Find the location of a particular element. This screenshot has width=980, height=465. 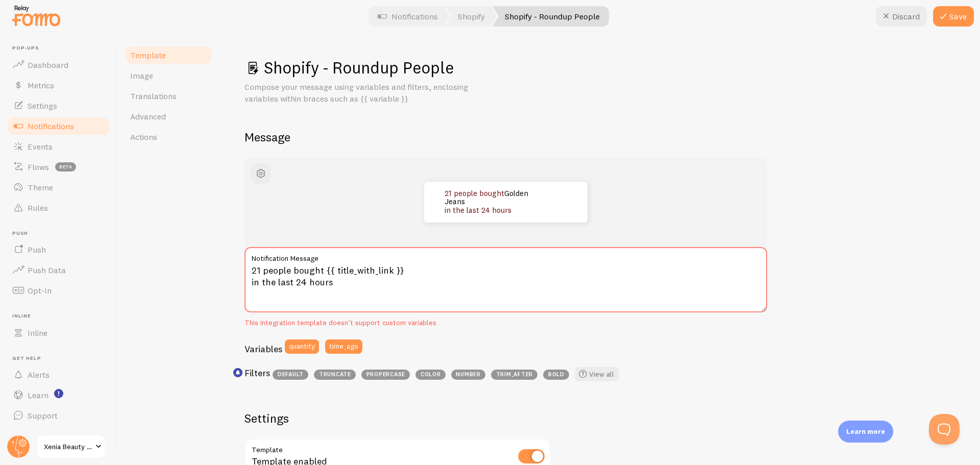

span: Xenia Beauty Labs is located at coordinates (68, 447).